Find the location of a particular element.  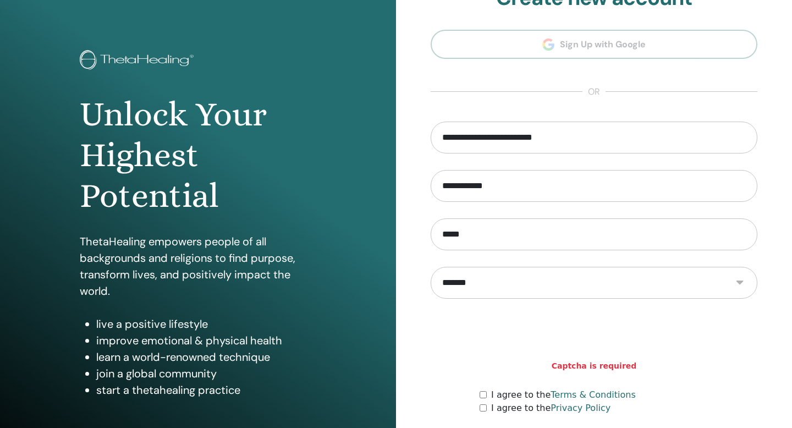

a: Privacy Policy is located at coordinates (581, 408).